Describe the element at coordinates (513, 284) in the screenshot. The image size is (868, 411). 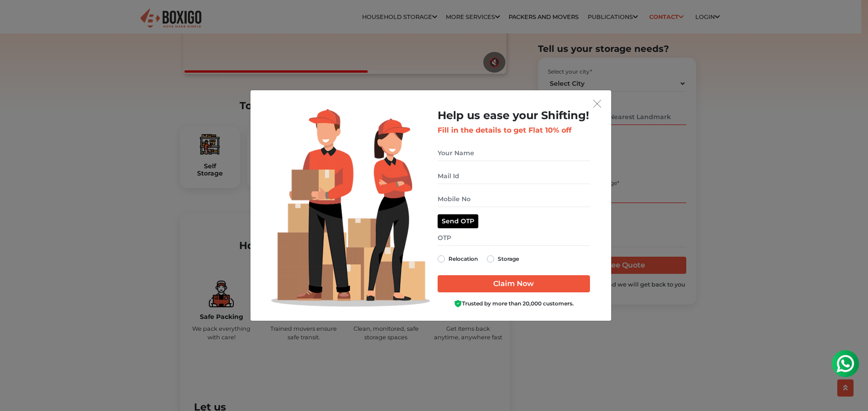
I see `input: Claim Now` at that location.